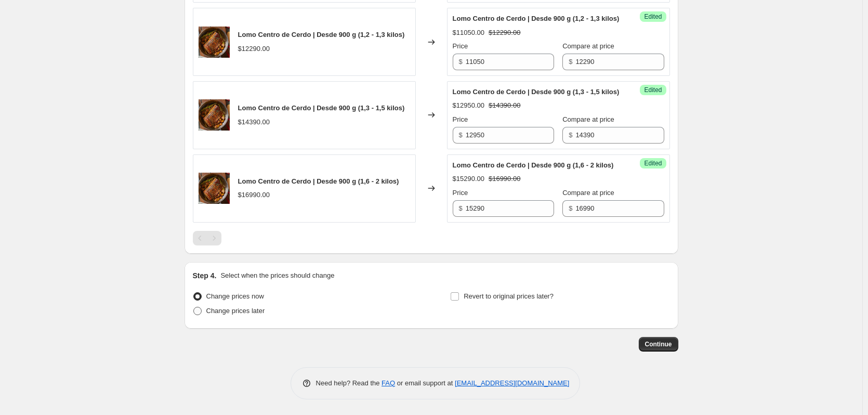 This screenshot has height=415, width=868. What do you see at coordinates (235, 310) in the screenshot?
I see `span: Change prices later` at bounding box center [235, 310].